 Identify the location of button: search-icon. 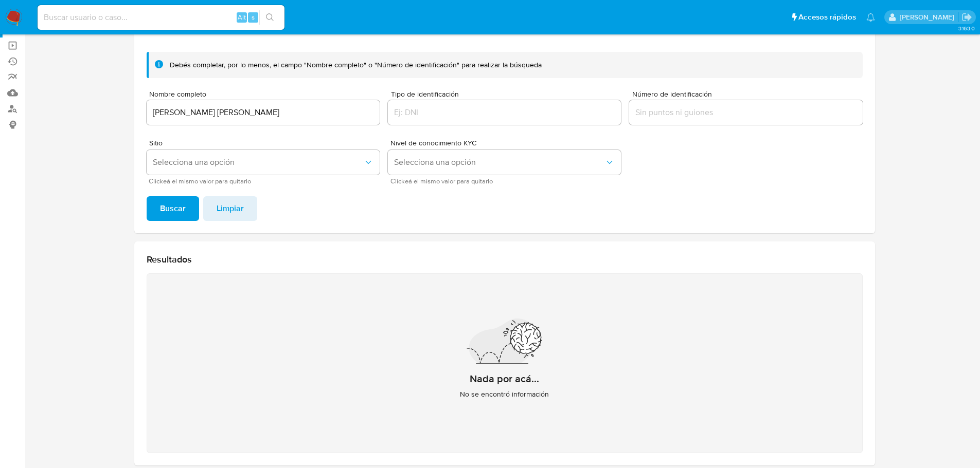
(270, 17).